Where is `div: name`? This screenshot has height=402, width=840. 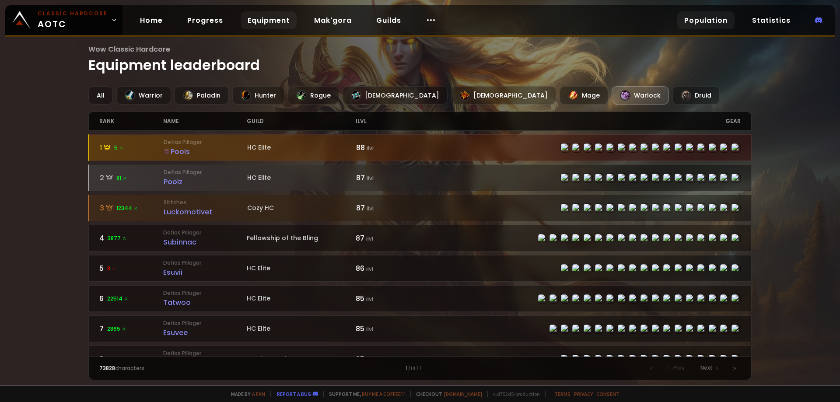 div: name is located at coordinates (205, 121).